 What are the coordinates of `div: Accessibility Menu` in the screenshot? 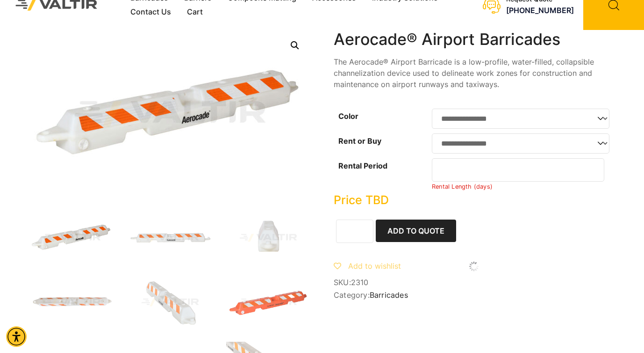 It's located at (17, 336).